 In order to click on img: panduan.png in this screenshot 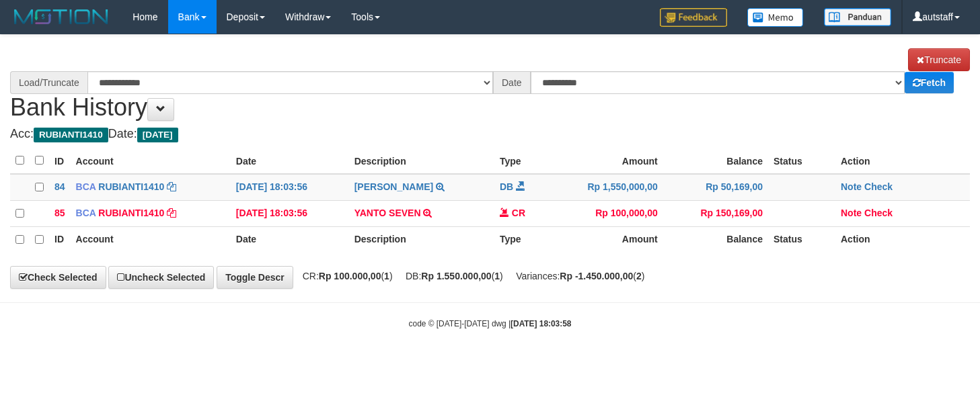, I will do `click(857, 17)`.